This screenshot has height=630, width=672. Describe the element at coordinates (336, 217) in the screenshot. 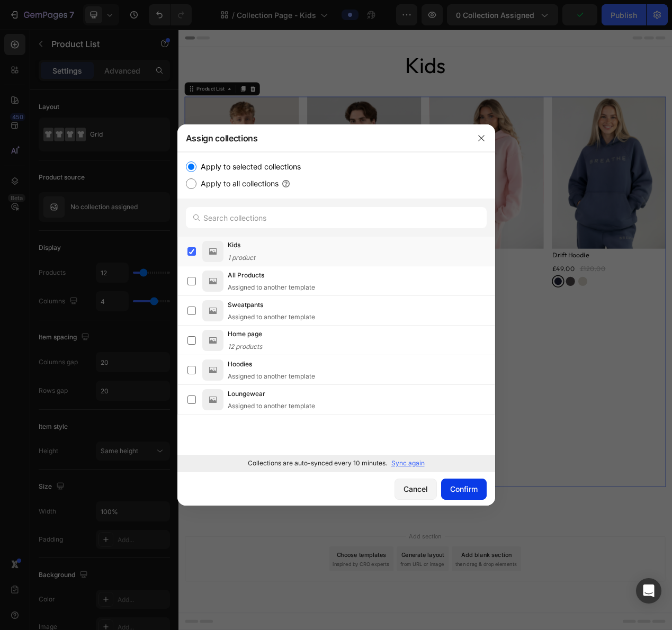

I see `input: Search collections` at that location.